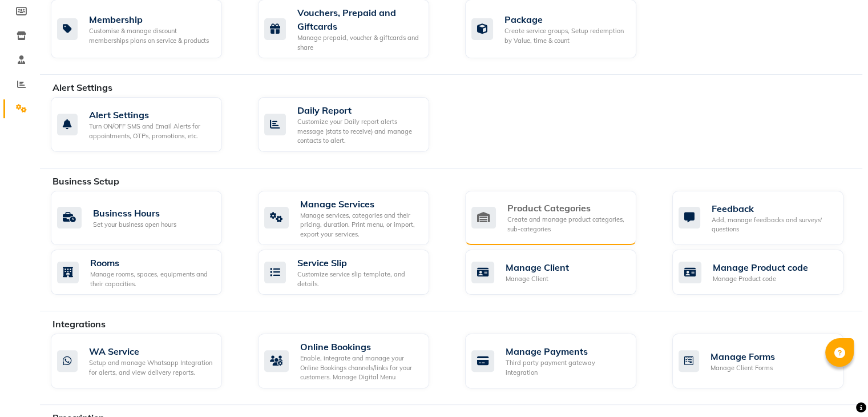 The width and height of the screenshot is (868, 417). I want to click on a: Alert SettingsTurn ON/OFF SMS and Email Alerts for appointments, OTPs, promotions, etc., so click(145, 124).